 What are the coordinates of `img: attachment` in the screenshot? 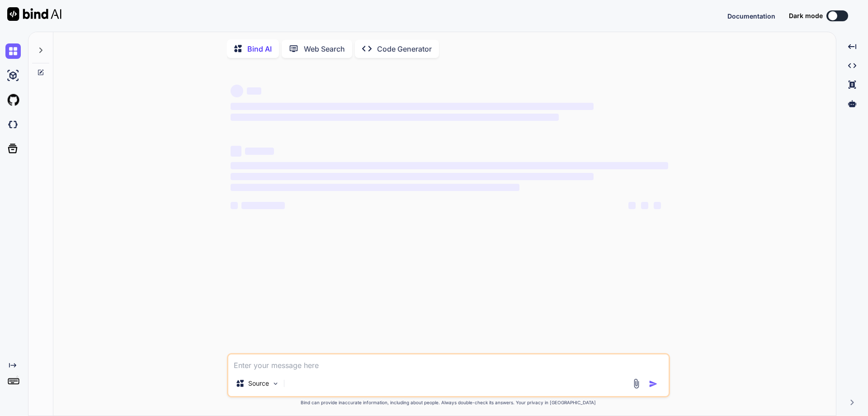 It's located at (637, 383).